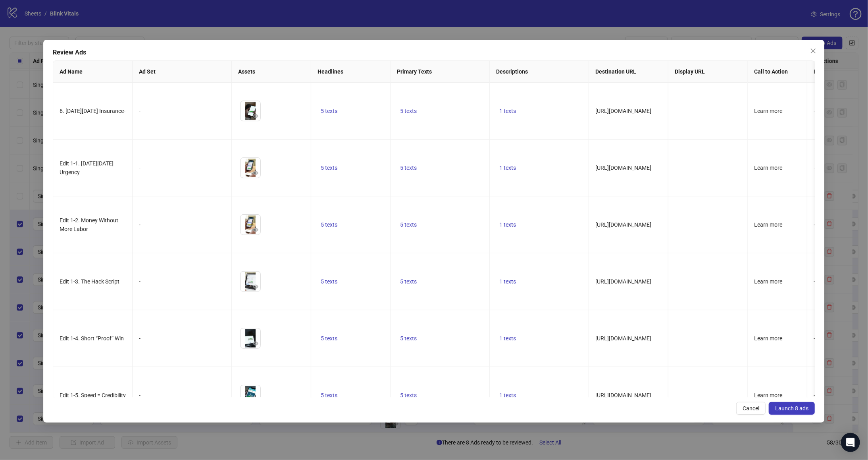 This screenshot has width=868, height=460. I want to click on th: Ad Set, so click(182, 71).